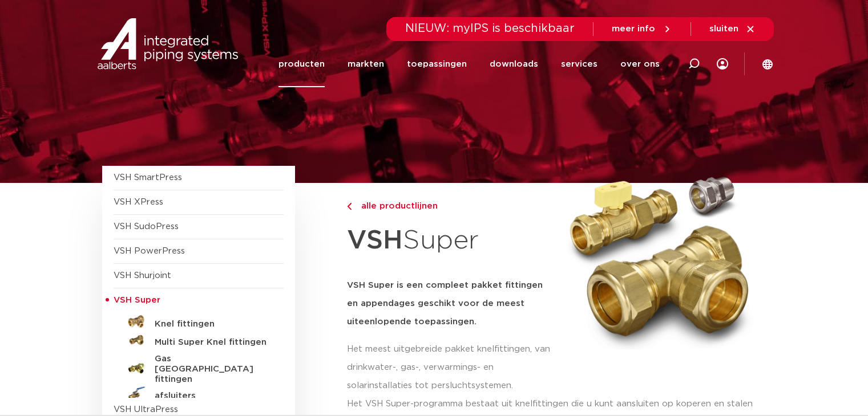 This screenshot has width=868, height=416. What do you see at coordinates (138, 202) in the screenshot?
I see `a: VSH XPress` at bounding box center [138, 202].